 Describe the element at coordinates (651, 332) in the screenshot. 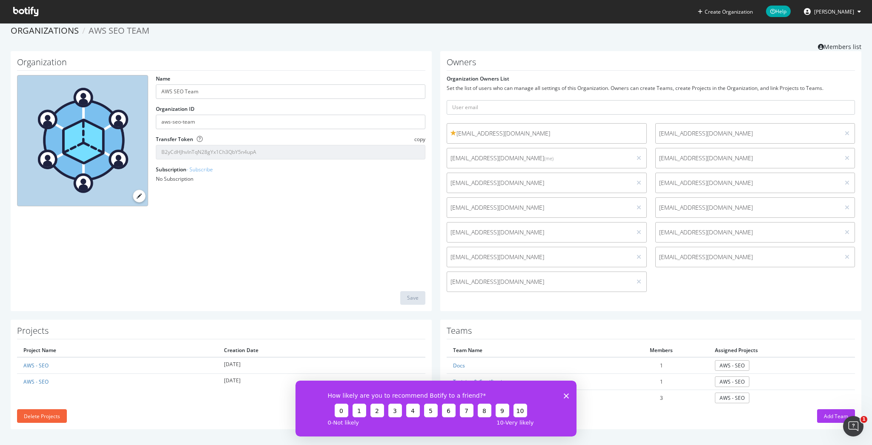

I see `h1: Teams` at that location.